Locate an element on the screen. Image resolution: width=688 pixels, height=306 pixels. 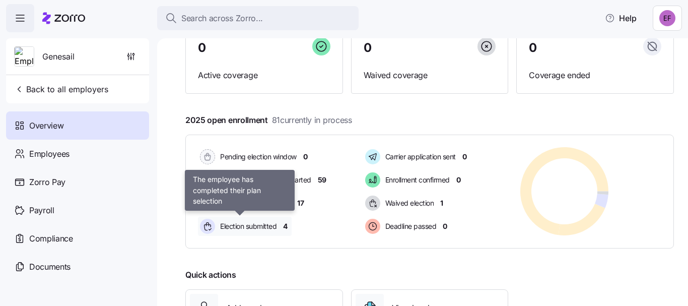
span: Payroll is located at coordinates (42, 210).